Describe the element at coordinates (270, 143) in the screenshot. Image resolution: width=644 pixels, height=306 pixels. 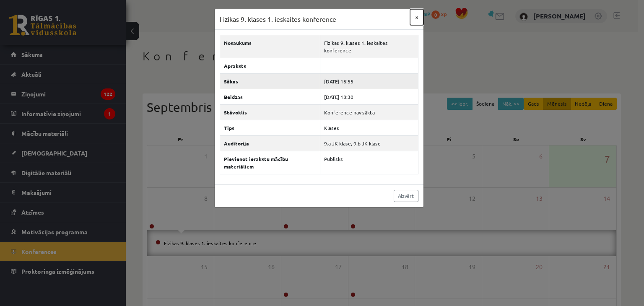
I see `th: Auditorija` at that location.